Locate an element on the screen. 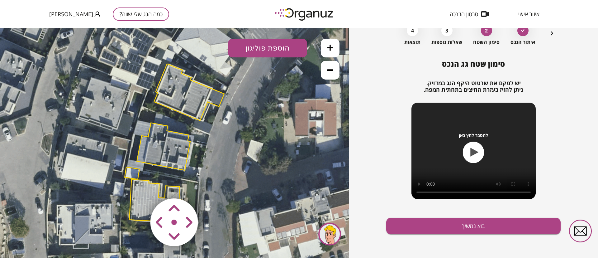 The height and width of the screenshot is (258, 598). span: שאלות נוספות is located at coordinates (447, 42).